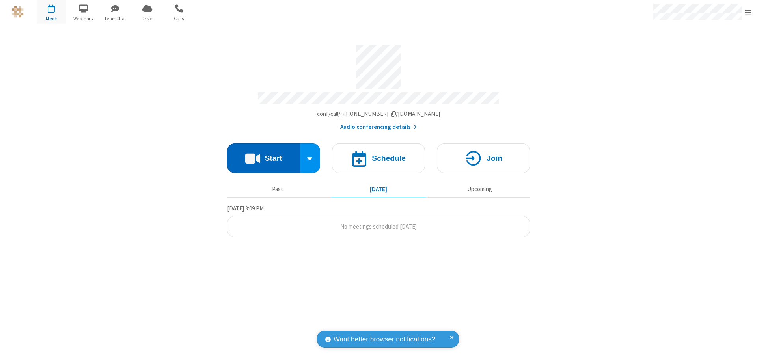 The width and height of the screenshot is (757, 361). I want to click on span: Drive, so click(147, 19).